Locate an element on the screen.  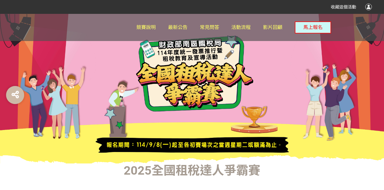
a: 影片回顧 is located at coordinates (273, 27).